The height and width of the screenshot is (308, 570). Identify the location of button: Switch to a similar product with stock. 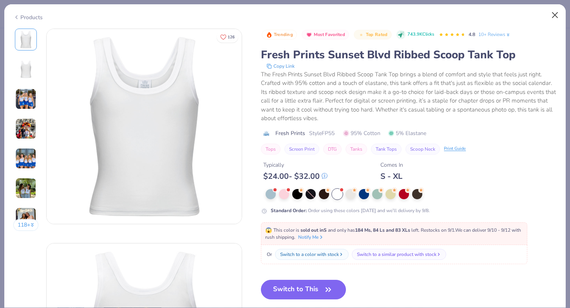
(399, 255).